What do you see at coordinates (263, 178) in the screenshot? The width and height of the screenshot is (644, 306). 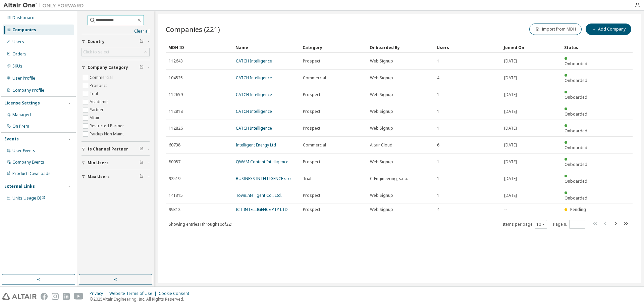 I see `a: BUSINESS INTELLIGENCE sro` at bounding box center [263, 178].